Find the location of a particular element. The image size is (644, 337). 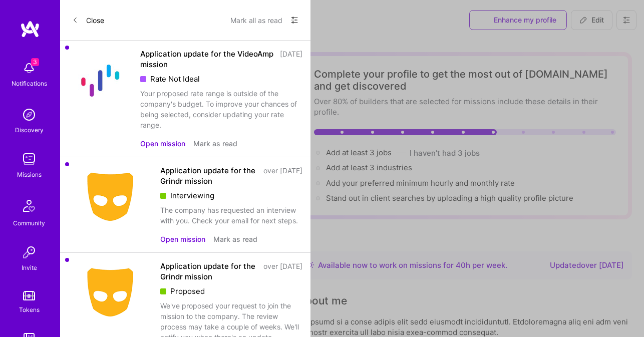

img: discovery is located at coordinates (29, 115).